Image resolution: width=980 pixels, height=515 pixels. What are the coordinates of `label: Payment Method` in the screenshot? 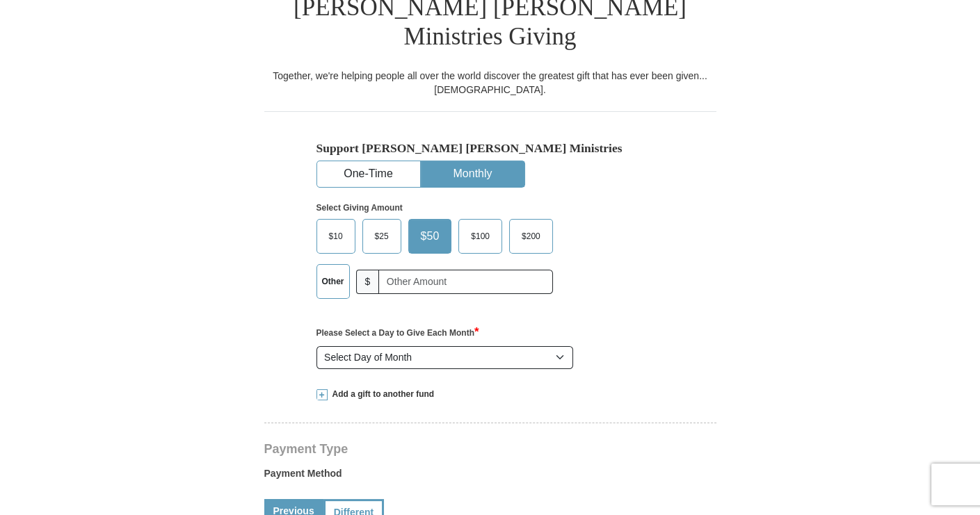 It's located at (490, 477).